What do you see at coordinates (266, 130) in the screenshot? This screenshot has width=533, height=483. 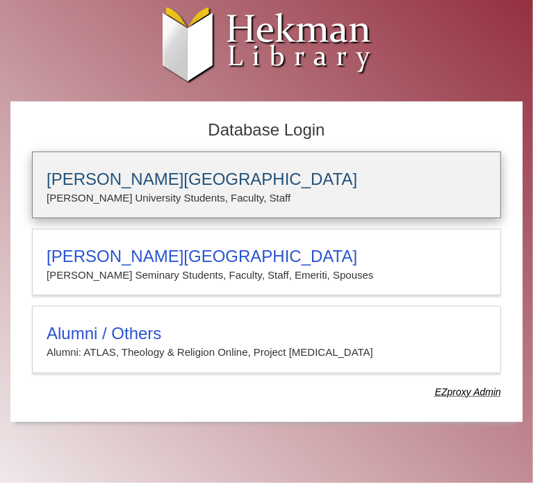 I see `h2: Database Login` at bounding box center [266, 130].